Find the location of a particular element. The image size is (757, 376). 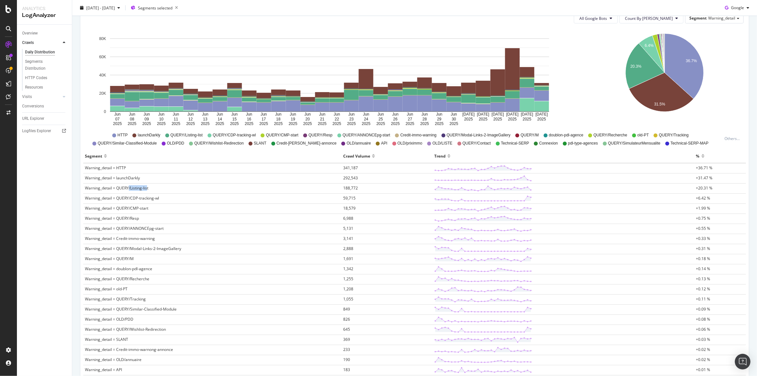

span: QUERY/Tracking is located at coordinates (674, 135).